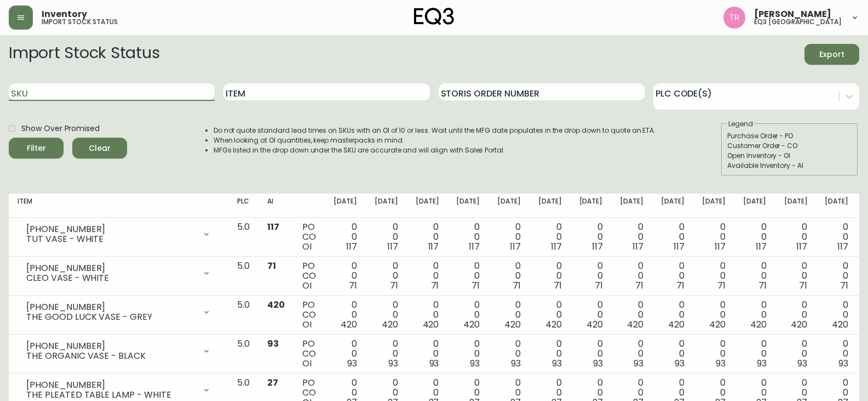 The width and height of the screenshot is (868, 401). Describe the element at coordinates (832, 54) in the screenshot. I see `button: Export` at that location.